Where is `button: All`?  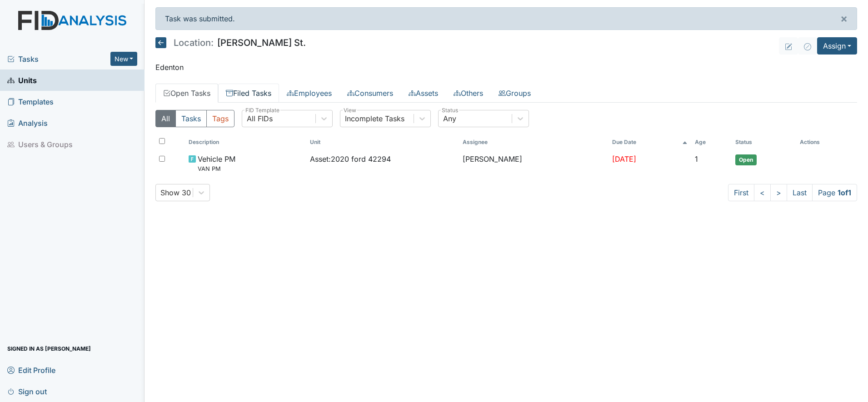
button: All is located at coordinates (166, 118).